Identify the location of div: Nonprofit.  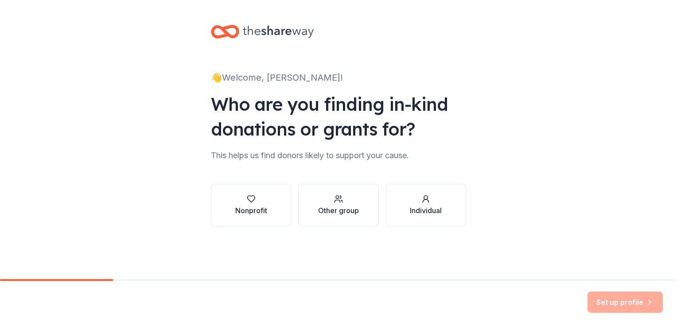
(251, 211).